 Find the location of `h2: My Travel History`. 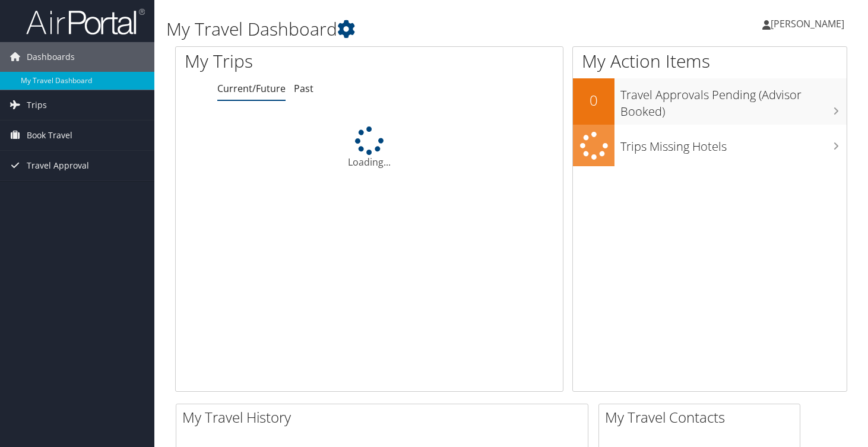

h2: My Travel History is located at coordinates (385, 418).